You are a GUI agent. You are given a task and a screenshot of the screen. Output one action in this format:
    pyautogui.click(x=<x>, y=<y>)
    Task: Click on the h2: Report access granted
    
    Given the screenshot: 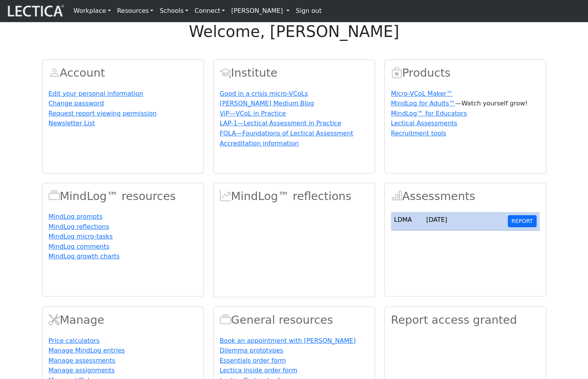 What is the action you would take?
    pyautogui.click(x=466, y=320)
    